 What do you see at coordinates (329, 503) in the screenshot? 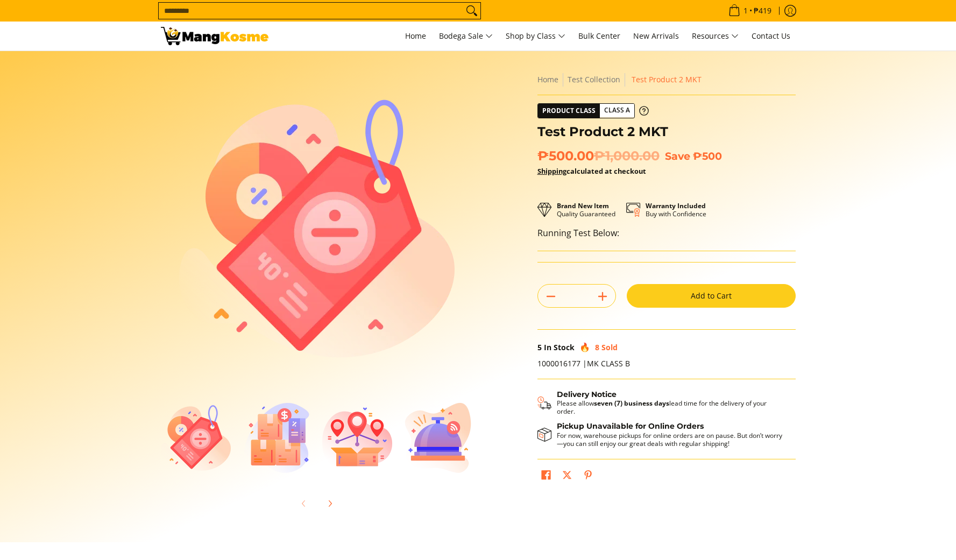
I see `button: Next` at bounding box center [329, 503].